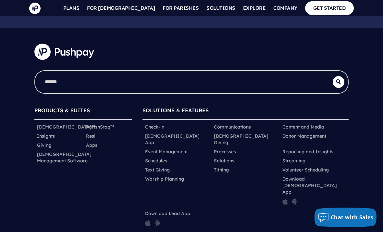 The image size is (383, 232). I want to click on a: Event Management, so click(166, 151).